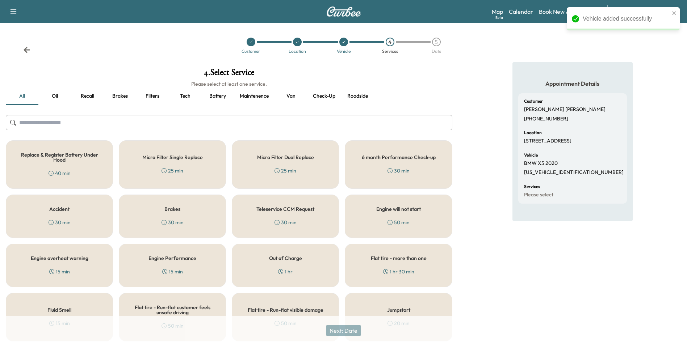 This screenshot has width=687, height=345. What do you see at coordinates (398, 272) in the screenshot?
I see `div: 1 hr 30 min` at bounding box center [398, 272].